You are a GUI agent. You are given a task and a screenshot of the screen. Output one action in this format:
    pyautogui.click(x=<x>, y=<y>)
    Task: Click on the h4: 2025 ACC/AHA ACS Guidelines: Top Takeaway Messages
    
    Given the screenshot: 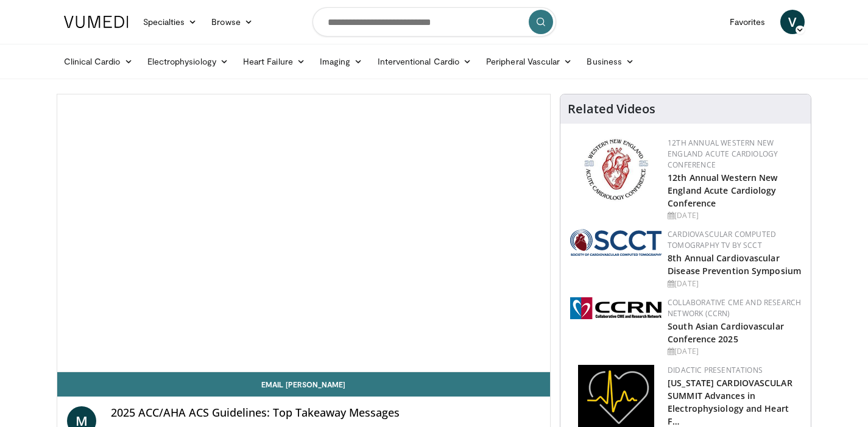 What is the action you would take?
    pyautogui.click(x=326, y=413)
    